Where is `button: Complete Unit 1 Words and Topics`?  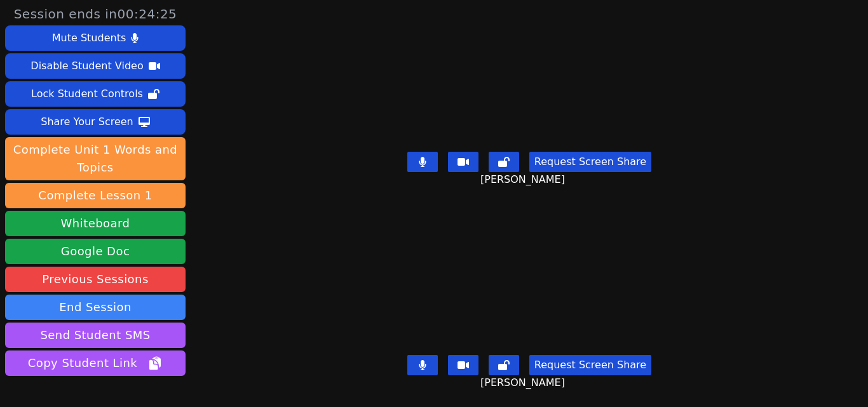
button: Complete Unit 1 Words and Topics is located at coordinates (96, 159).